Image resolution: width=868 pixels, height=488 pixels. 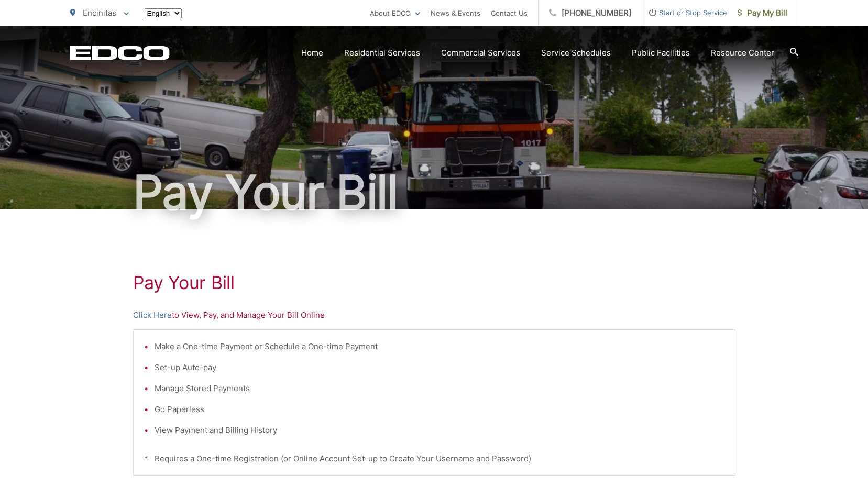 I want to click on a: Contact Us, so click(x=509, y=13).